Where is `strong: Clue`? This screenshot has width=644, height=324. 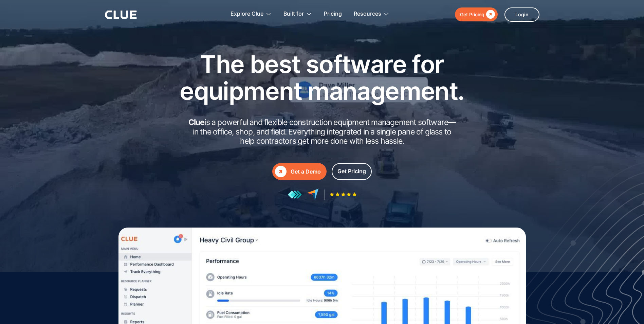 strong: Clue is located at coordinates (197, 122).